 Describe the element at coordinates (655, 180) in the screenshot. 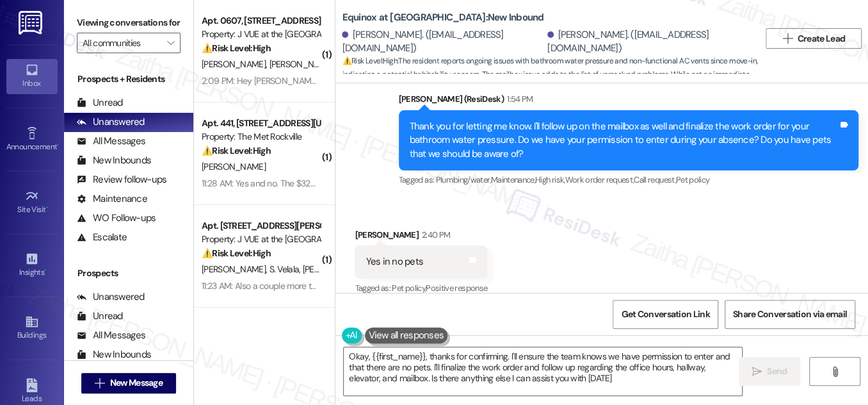

I see `span: Call request ,` at that location.